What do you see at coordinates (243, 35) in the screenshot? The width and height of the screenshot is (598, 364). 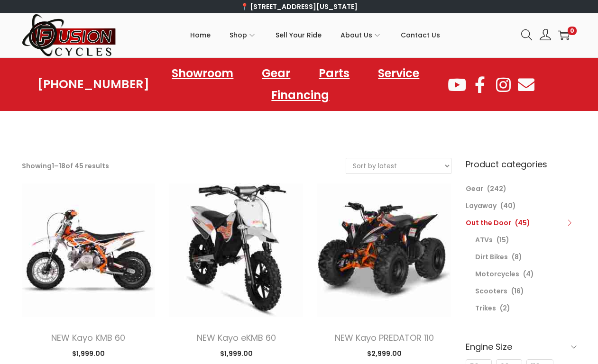 I see `a: Shop` at bounding box center [243, 35].